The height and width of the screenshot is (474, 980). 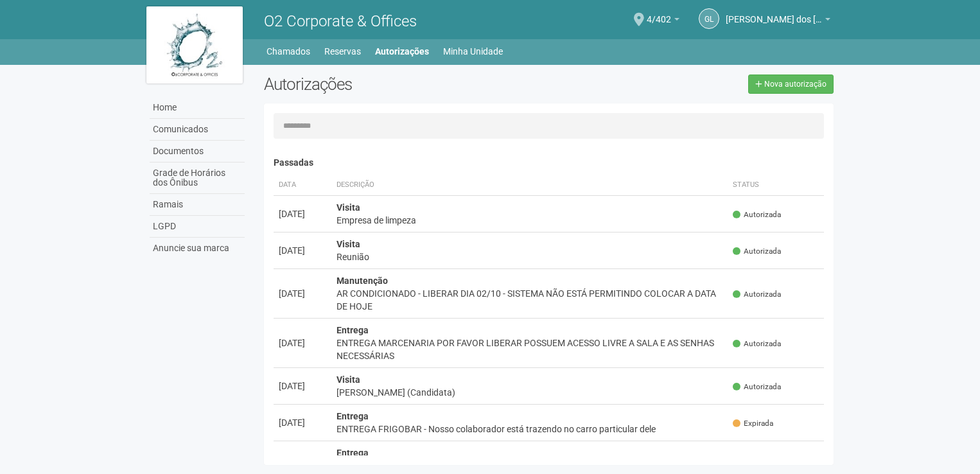 I want to click on a: Nova autorização, so click(x=791, y=85).